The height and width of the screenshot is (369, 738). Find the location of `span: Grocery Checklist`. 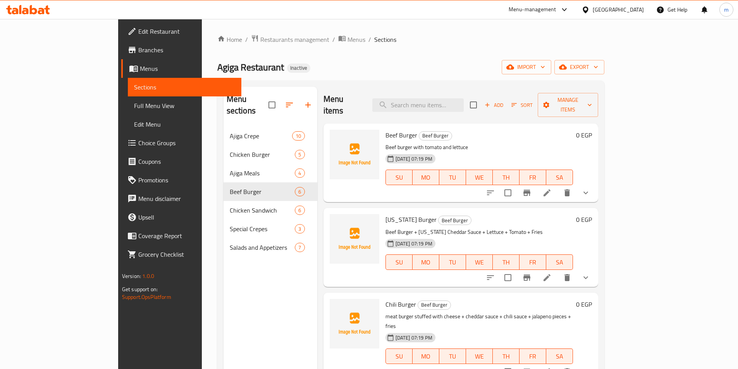

span: Grocery Checklist is located at coordinates (187, 255).